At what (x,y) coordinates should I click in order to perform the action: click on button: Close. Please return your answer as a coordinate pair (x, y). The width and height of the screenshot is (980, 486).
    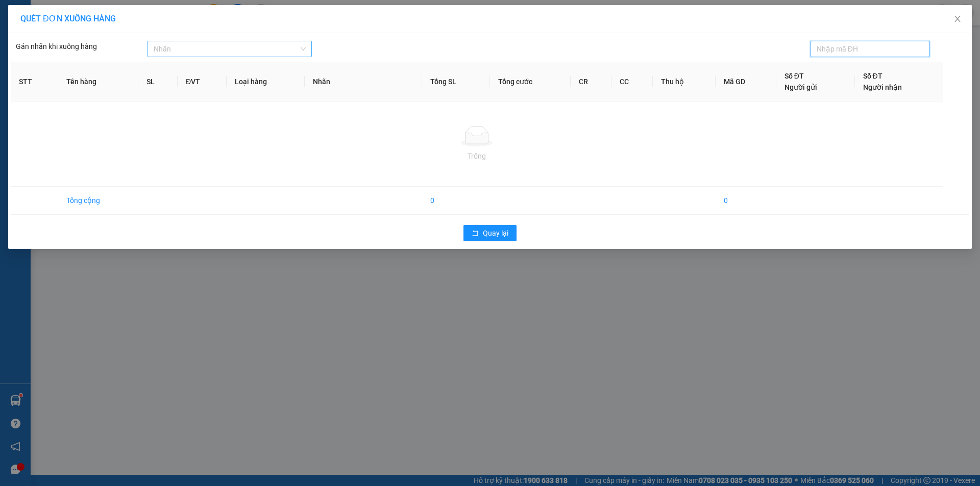
    Looking at the image, I should click on (957, 20).